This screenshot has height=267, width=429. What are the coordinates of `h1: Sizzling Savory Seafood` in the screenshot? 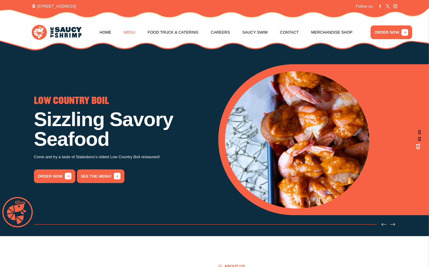 It's located at (122, 129).